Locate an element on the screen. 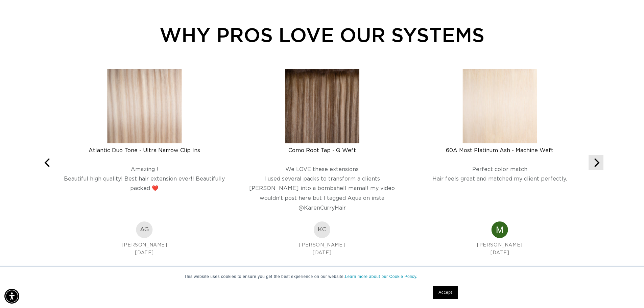 The image size is (644, 308). button: Next is located at coordinates (596, 163).